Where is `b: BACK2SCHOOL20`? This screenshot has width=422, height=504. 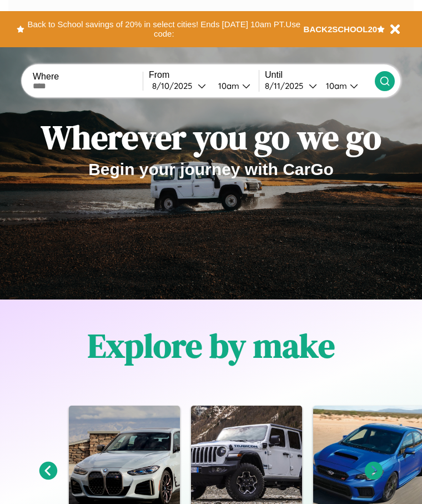
b: BACK2SCHOOL20 is located at coordinates (341, 29).